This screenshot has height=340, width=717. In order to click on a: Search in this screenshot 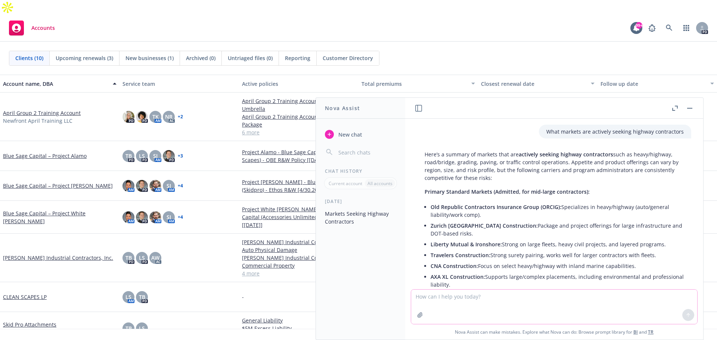, I will do `click(669, 28)`.